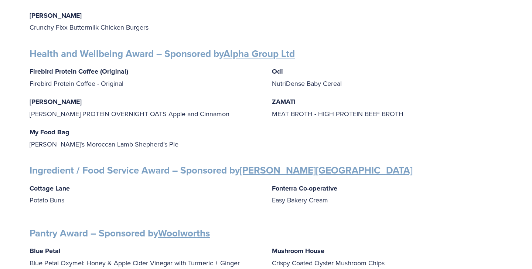  What do you see at coordinates (184, 233) in the screenshot?
I see `a: Woolworths` at bounding box center [184, 233].